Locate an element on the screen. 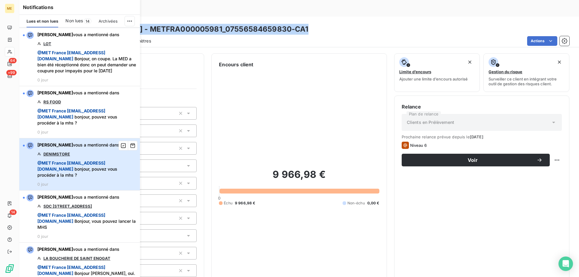  a: RS FOOD is located at coordinates (52, 102).